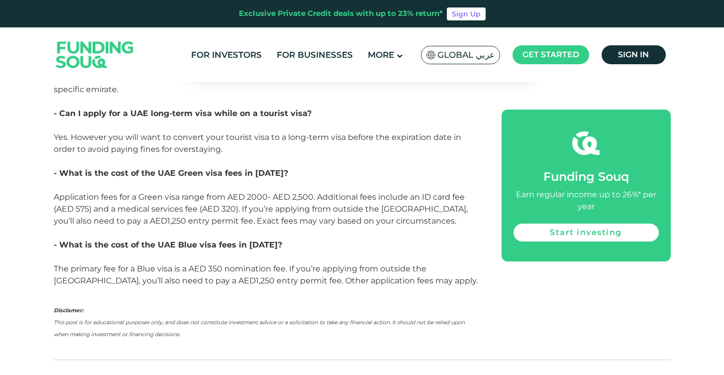 The height and width of the screenshot is (375, 724). I want to click on em: Disclamer:, so click(69, 310).